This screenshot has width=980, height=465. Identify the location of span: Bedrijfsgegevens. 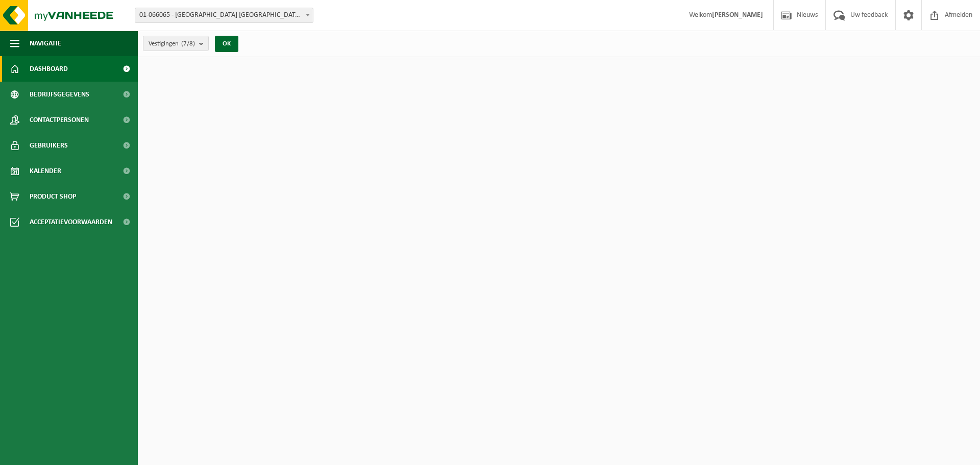
(59, 94).